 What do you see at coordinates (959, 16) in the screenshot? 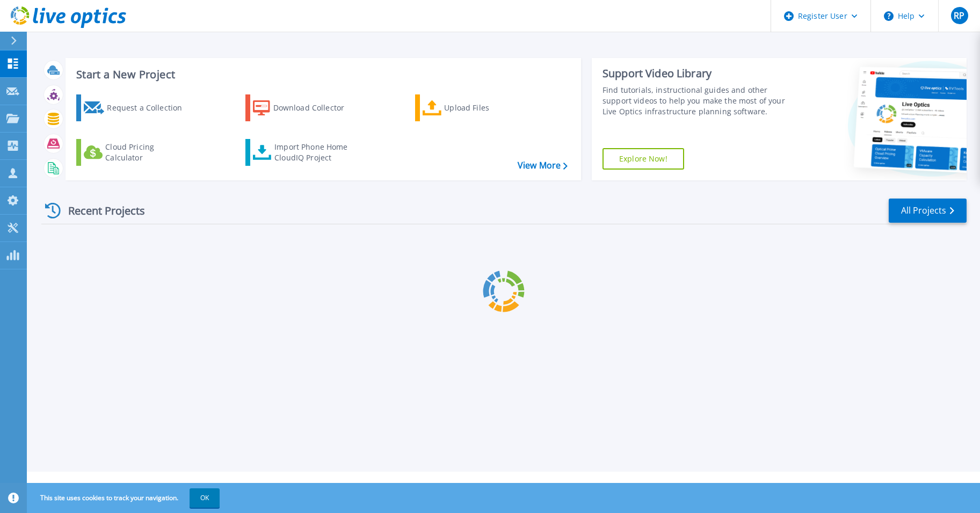
I see `span: RP` at bounding box center [959, 16].